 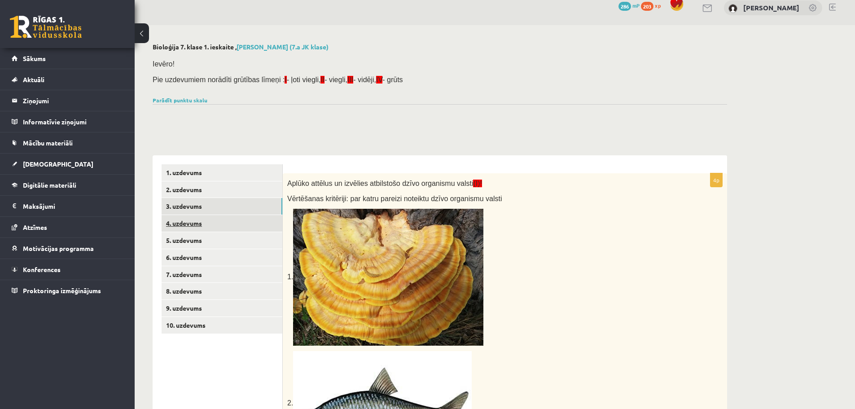 I want to click on span: Digitālie materiāli, so click(x=49, y=185).